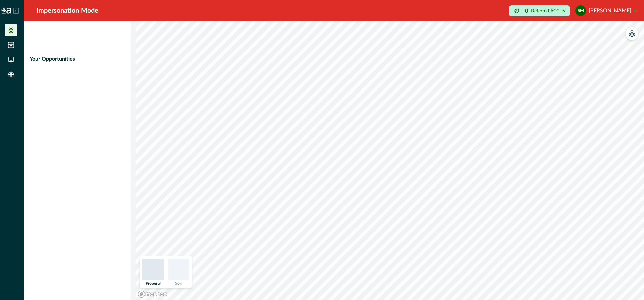 The height and width of the screenshot is (300, 644). Describe the element at coordinates (179, 284) in the screenshot. I see `p: Soil` at that location.